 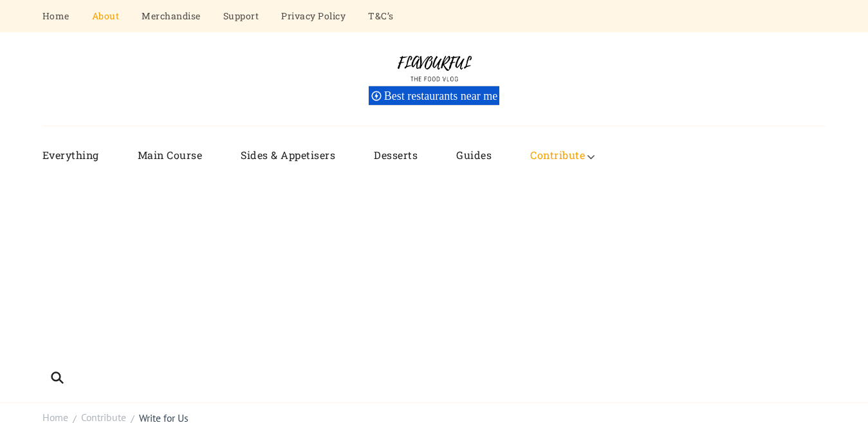 I want to click on a: Main Course, so click(x=169, y=155).